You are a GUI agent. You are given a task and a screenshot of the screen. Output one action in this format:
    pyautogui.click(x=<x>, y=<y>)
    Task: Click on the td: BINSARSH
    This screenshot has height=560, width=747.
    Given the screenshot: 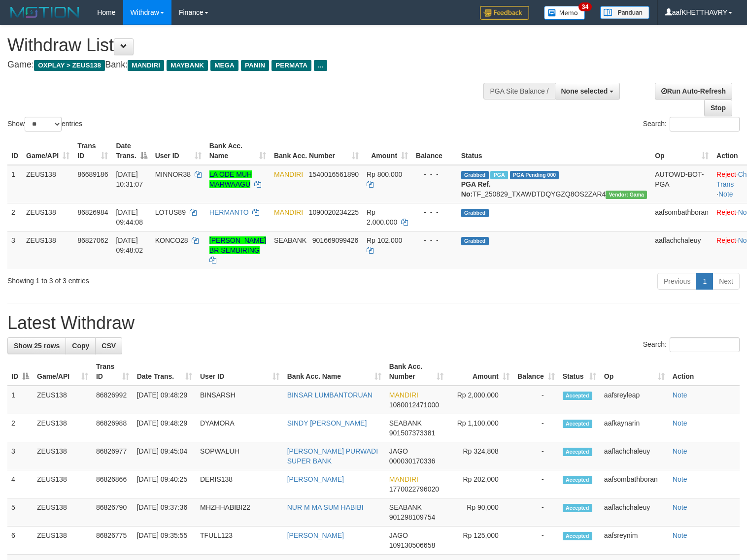 What is the action you would take?
    pyautogui.click(x=239, y=400)
    